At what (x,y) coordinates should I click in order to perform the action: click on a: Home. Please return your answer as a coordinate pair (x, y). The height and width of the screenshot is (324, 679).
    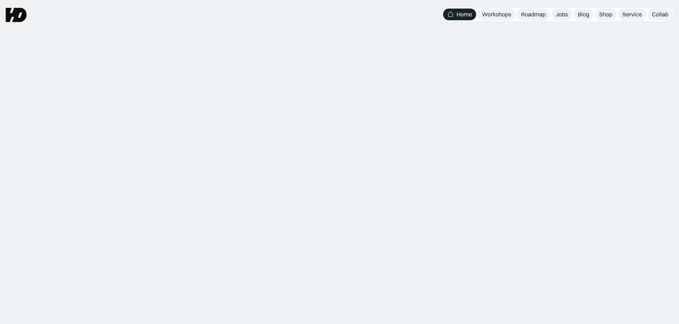
    Looking at the image, I should click on (459, 14).